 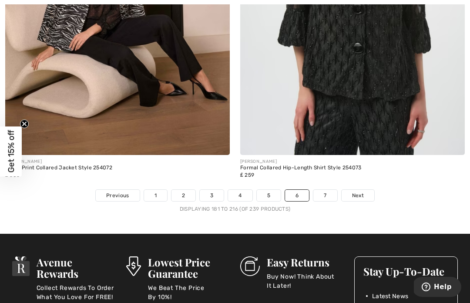 What do you see at coordinates (406, 271) in the screenshot?
I see `h3: Stay Up-To-Date` at bounding box center [406, 271].